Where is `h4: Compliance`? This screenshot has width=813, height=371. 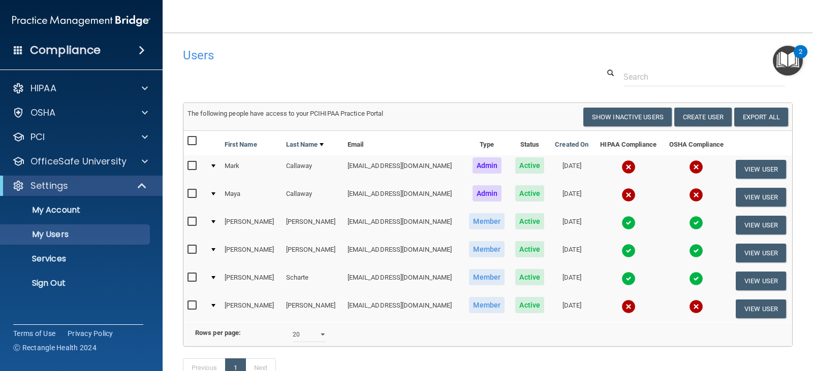
h4: Compliance is located at coordinates (65, 50).